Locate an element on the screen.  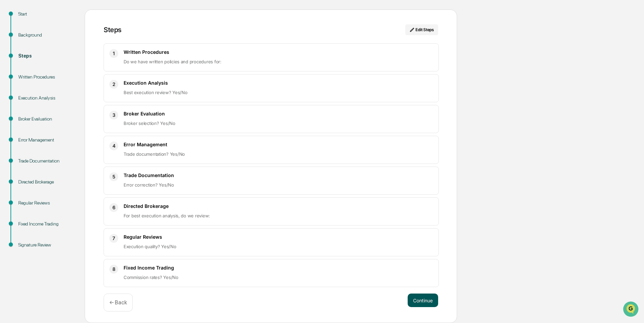
p: ← Back is located at coordinates (118, 303).